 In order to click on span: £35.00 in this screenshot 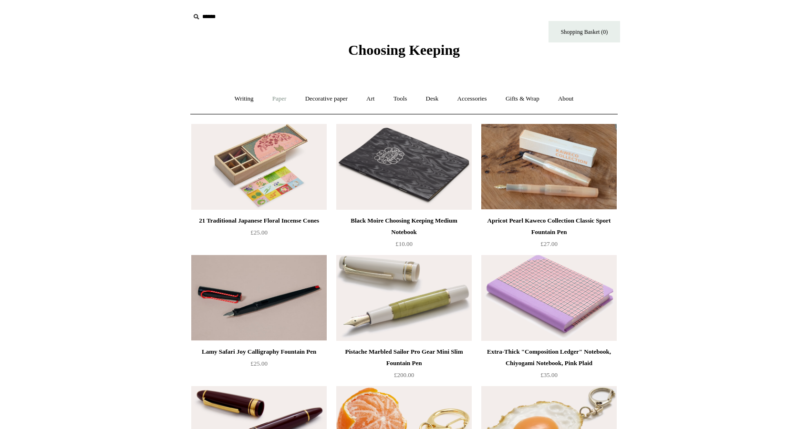, I will do `click(549, 375)`.